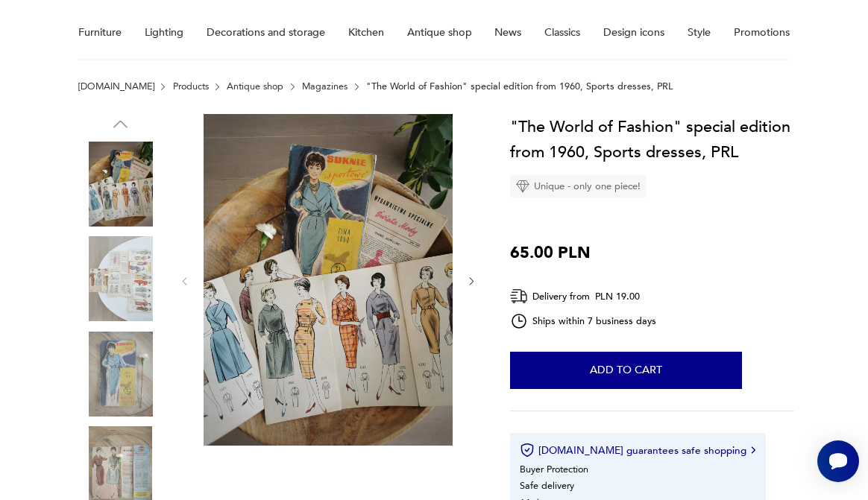 Image resolution: width=868 pixels, height=500 pixels. What do you see at coordinates (100, 32) in the screenshot?
I see `a: Furniture` at bounding box center [100, 32].